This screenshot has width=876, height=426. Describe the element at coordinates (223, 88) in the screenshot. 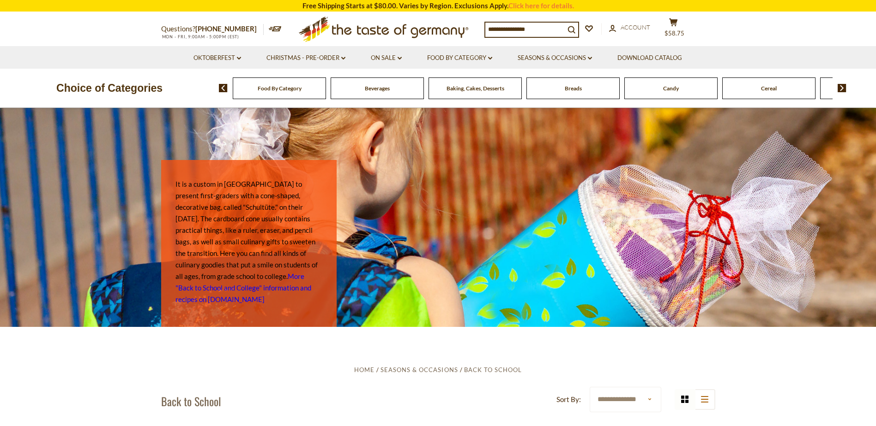

I see `img: previous arrow` at that location.